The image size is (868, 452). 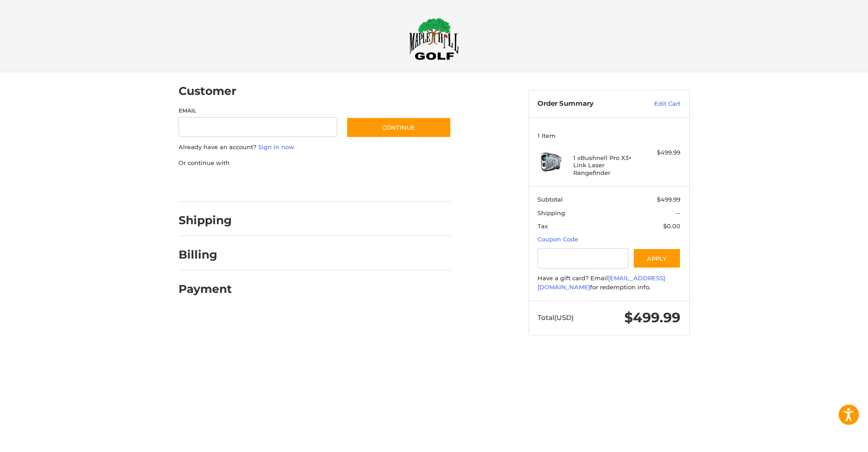 I want to click on div: $499.99, so click(x=662, y=153).